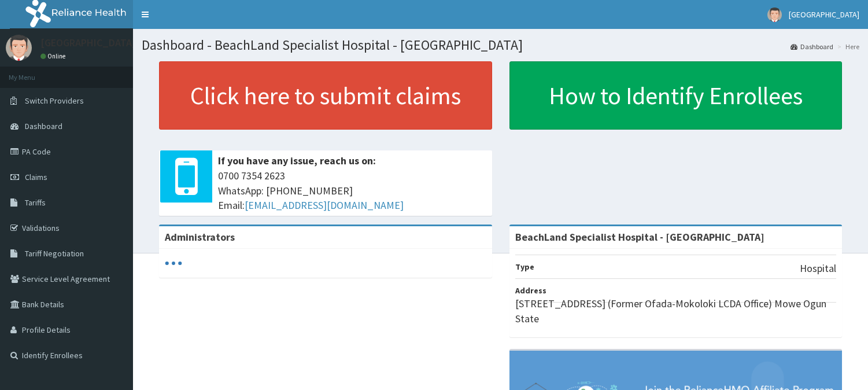 The image size is (868, 390). Describe the element at coordinates (847, 46) in the screenshot. I see `li: Here` at that location.